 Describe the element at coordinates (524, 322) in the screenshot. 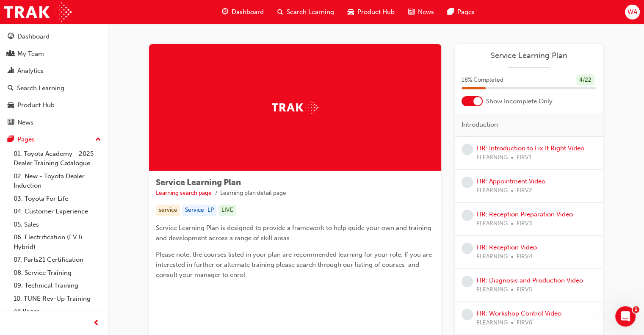

I see `span: FIRV6` at that location.